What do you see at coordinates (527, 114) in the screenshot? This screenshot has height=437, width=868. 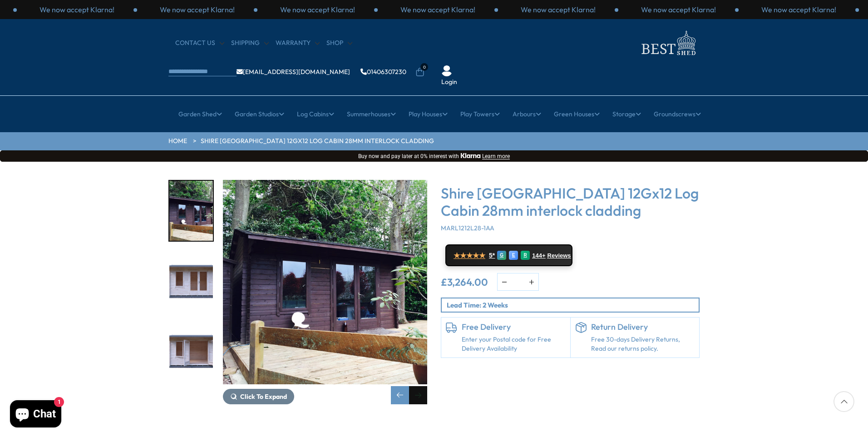 I see `a: Arbours` at bounding box center [527, 114].